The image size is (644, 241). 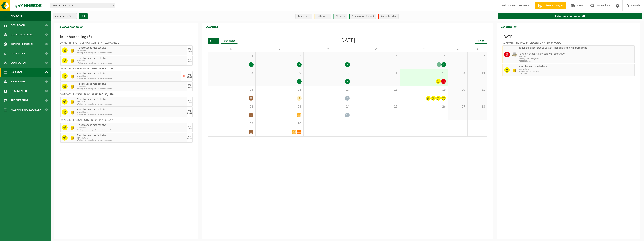 I want to click on i: Afvalwater gedesinfecteerd met eumonium, so click(x=542, y=54).